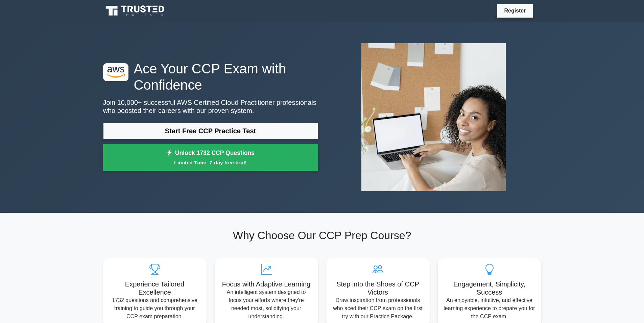 The width and height of the screenshot is (644, 323). Describe the element at coordinates (378, 308) in the screenshot. I see `p: Draw inspiration from professionals who aced their CCP exam on the first try with our Practice Pa...` at that location.